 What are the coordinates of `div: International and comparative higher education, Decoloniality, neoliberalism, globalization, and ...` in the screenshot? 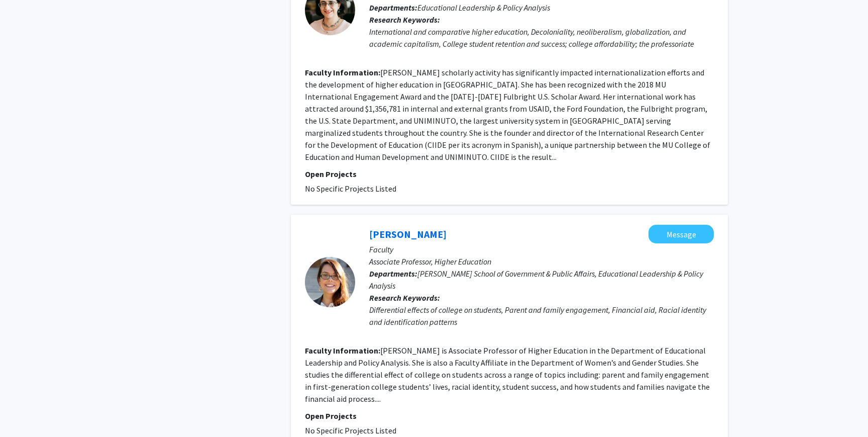 It's located at (542, 38).